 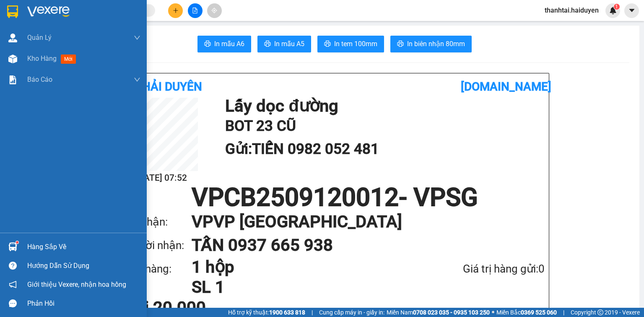 I want to click on span: Hỗ trợ kỹ thuật:, so click(x=267, y=313).